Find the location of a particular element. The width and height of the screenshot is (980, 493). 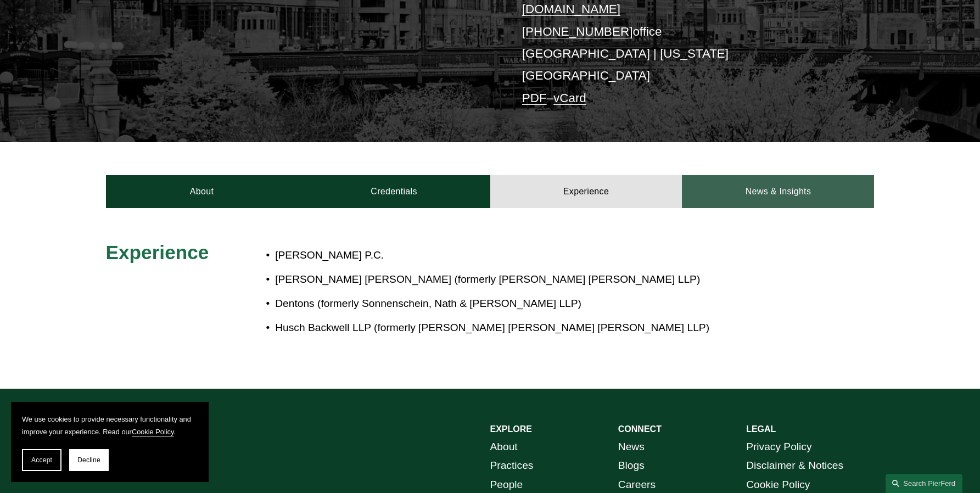

a: Blogs is located at coordinates (631, 466).